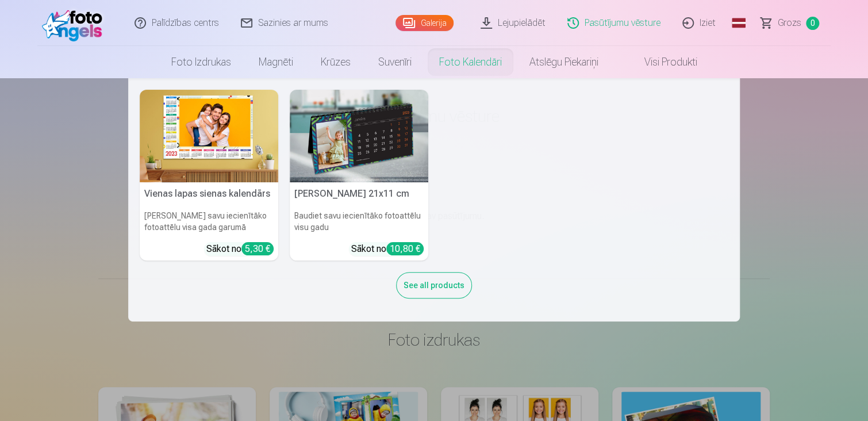  What do you see at coordinates (395, 62) in the screenshot?
I see `a: Suvenīri` at bounding box center [395, 62].